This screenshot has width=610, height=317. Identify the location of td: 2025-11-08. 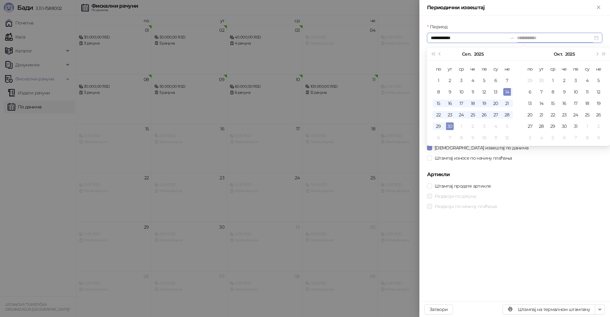
(587, 138).